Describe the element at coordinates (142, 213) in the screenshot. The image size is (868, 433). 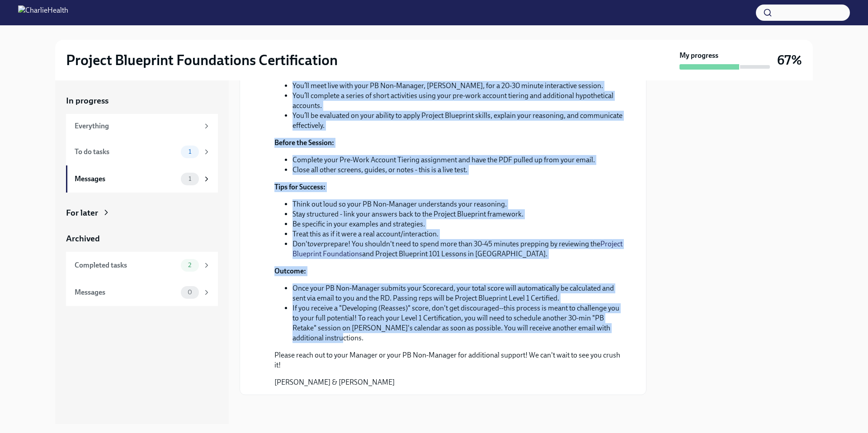
I see `a: For later` at that location.